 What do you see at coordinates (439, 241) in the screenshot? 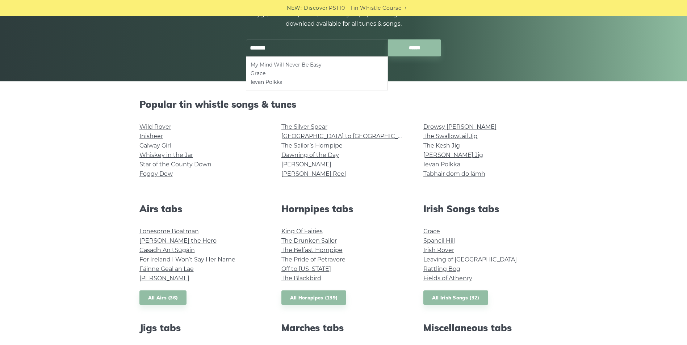
I see `a: Spancil Hill` at bounding box center [439, 241].